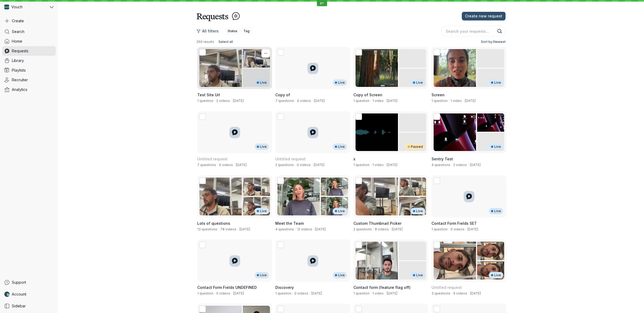 The width and height of the screenshot is (644, 313). What do you see at coordinates (493, 42) in the screenshot?
I see `span: Sort by: Newest` at bounding box center [493, 42].